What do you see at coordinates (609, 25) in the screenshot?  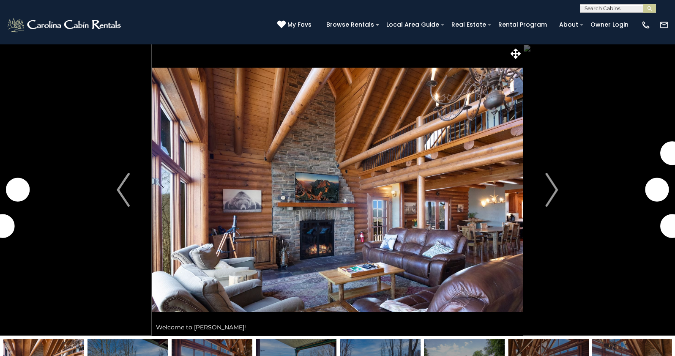 I see `a: Owner Login` at bounding box center [609, 25].